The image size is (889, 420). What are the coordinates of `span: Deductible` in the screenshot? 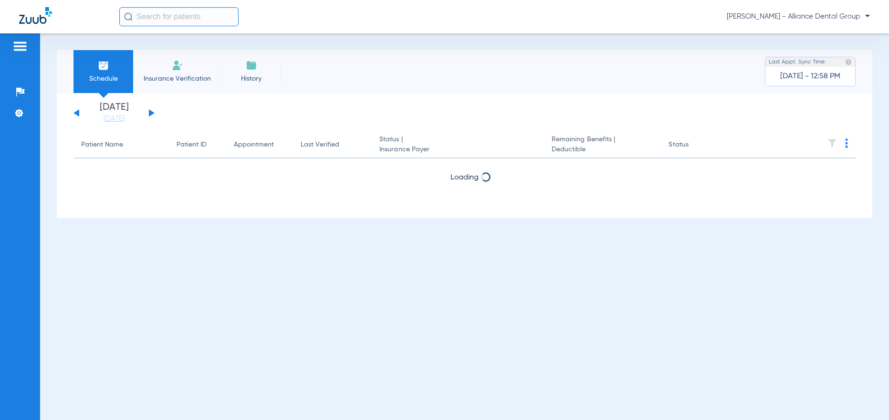 It's located at (602, 149).